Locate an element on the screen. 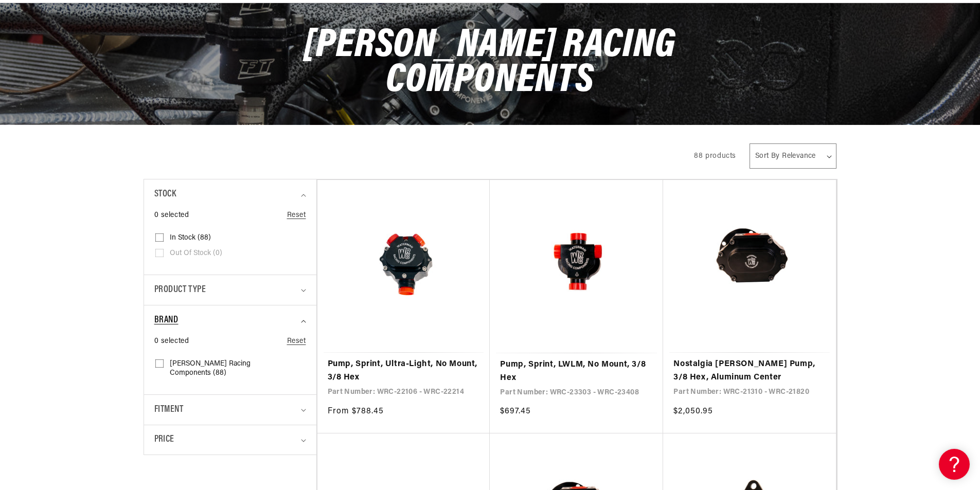  a: Pump, Sprint, Ultra-Light, No Mount, 3/8 Hex is located at coordinates (404, 371).